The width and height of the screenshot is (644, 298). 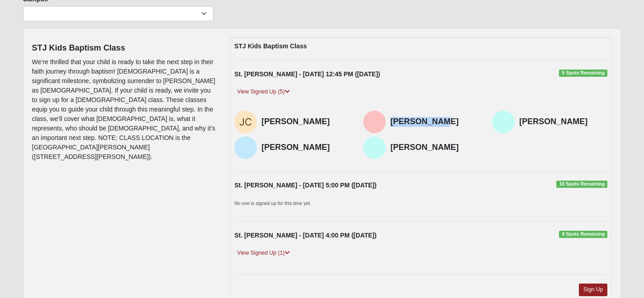 What do you see at coordinates (263, 92) in the screenshot?
I see `a: View Signed Up (5)` at bounding box center [263, 92].